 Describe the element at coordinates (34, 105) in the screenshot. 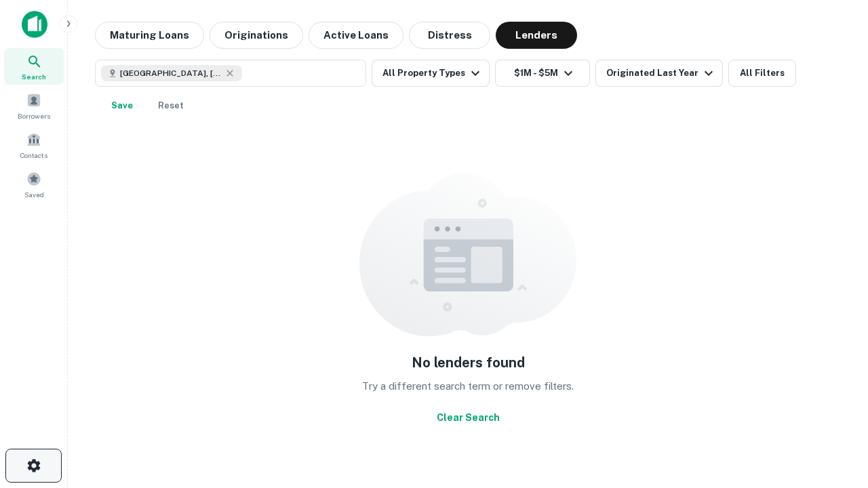

I see `div: Borrowers` at that location.